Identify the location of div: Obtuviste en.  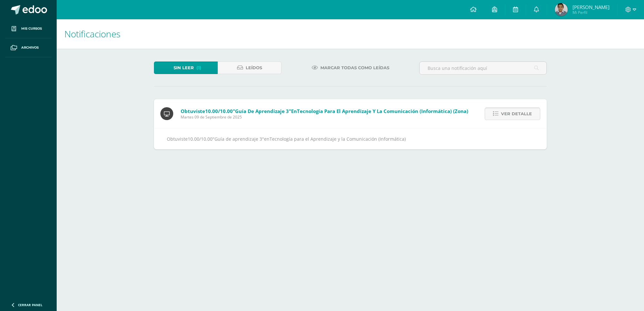
(350, 139).